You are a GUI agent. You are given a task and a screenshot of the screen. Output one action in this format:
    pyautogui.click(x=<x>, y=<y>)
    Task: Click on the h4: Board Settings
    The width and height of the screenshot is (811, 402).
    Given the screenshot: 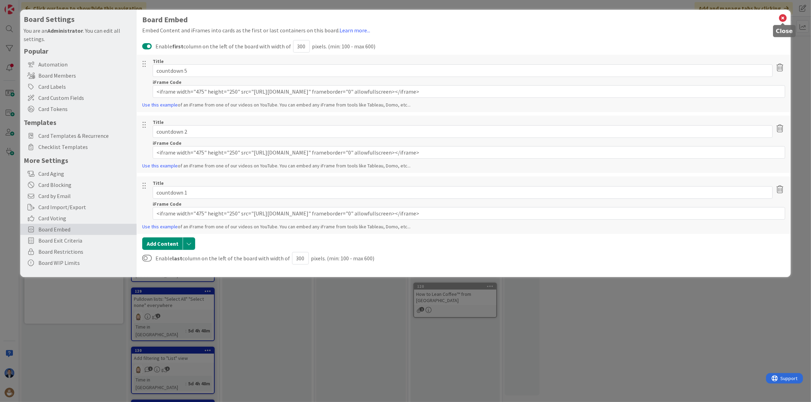 What is the action you would take?
    pyautogui.click(x=78, y=19)
    